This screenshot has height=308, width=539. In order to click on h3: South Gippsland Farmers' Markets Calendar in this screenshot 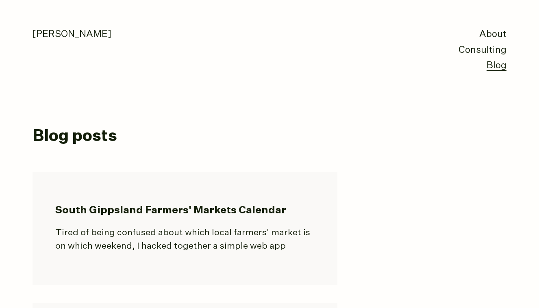, I will do `click(185, 211)`.